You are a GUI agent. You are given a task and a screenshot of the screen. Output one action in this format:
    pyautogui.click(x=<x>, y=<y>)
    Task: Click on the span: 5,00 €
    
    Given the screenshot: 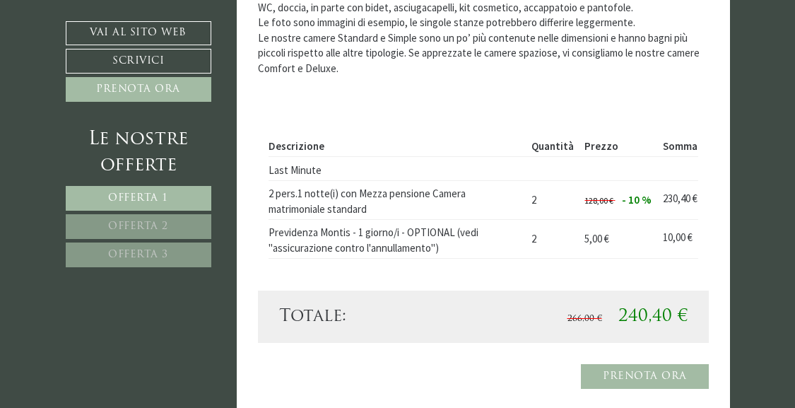 What is the action you would take?
    pyautogui.click(x=597, y=238)
    